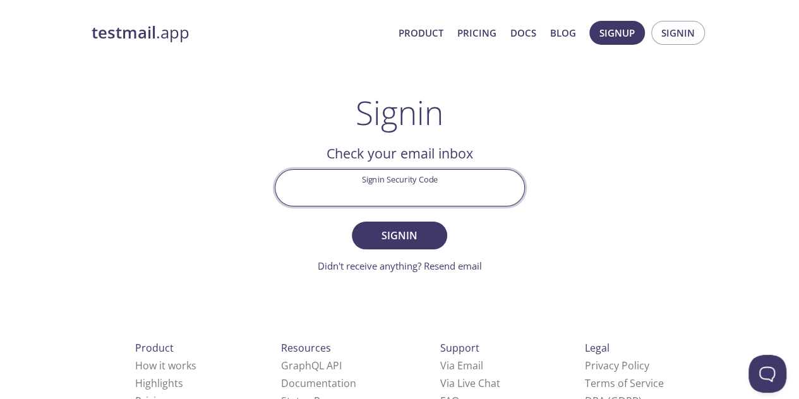  Describe the element at coordinates (617, 33) in the screenshot. I see `span: Signup` at that location.